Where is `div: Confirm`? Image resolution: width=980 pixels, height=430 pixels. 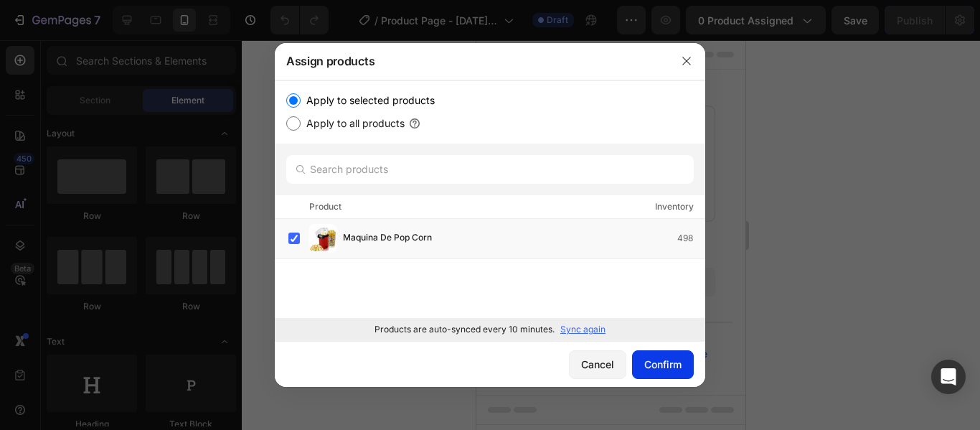 div: Confirm is located at coordinates (663, 364).